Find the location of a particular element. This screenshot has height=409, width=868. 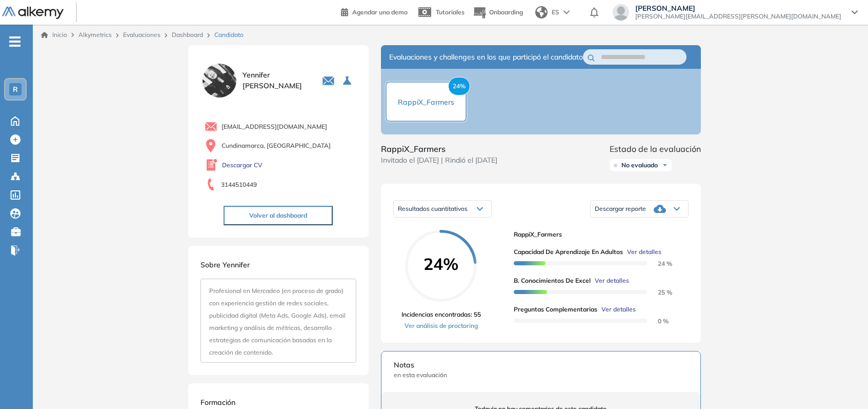

span: Preguntas complementarias is located at coordinates (556, 309).